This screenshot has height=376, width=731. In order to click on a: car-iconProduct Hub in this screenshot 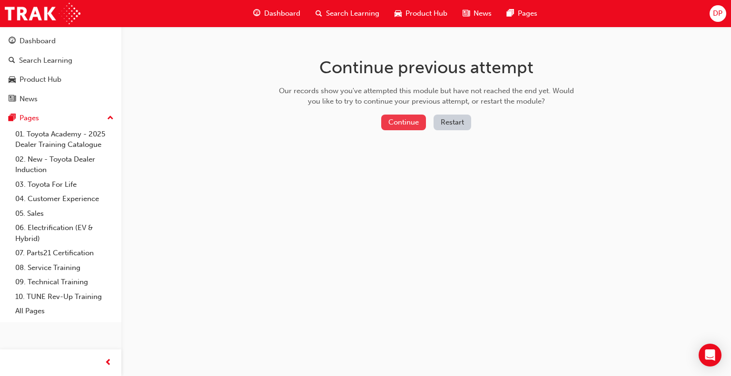, I will do `click(421, 13)`.